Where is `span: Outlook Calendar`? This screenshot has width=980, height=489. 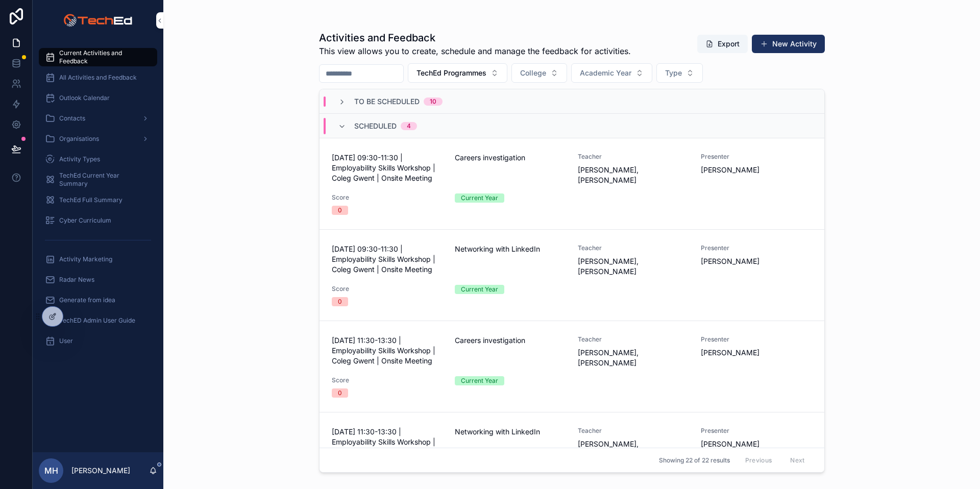
span: Outlook Calendar is located at coordinates (84, 98).